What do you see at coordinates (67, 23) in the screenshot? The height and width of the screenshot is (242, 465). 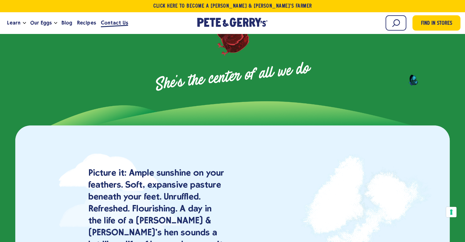 I see `span: Blog` at bounding box center [67, 23].